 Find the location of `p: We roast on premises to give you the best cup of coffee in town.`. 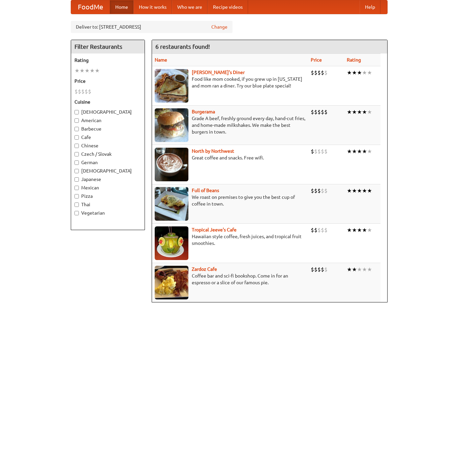

p: We roast on premises to give you the best cup of coffee in town. is located at coordinates (229, 200).